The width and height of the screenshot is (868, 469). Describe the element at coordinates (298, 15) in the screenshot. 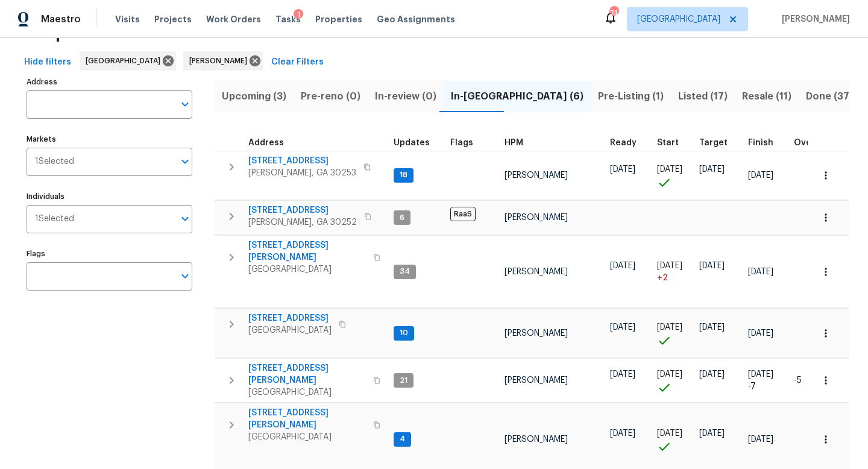

I see `div: 1` at that location.